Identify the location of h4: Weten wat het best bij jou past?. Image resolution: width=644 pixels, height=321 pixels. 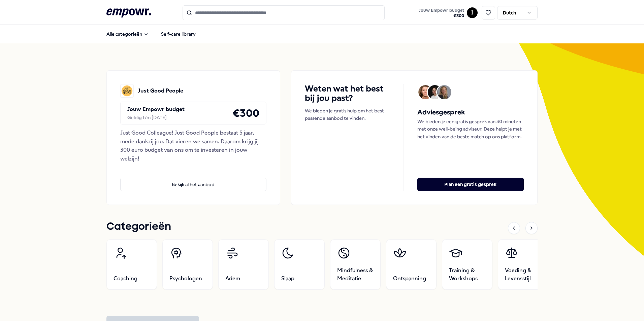
(347, 94).